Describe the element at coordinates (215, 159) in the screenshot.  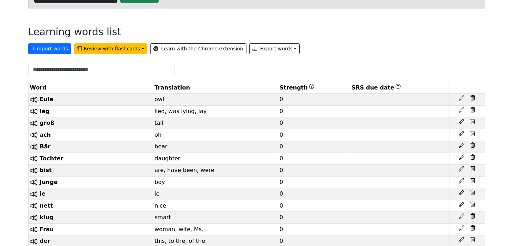
I see `td: daughter` at that location.